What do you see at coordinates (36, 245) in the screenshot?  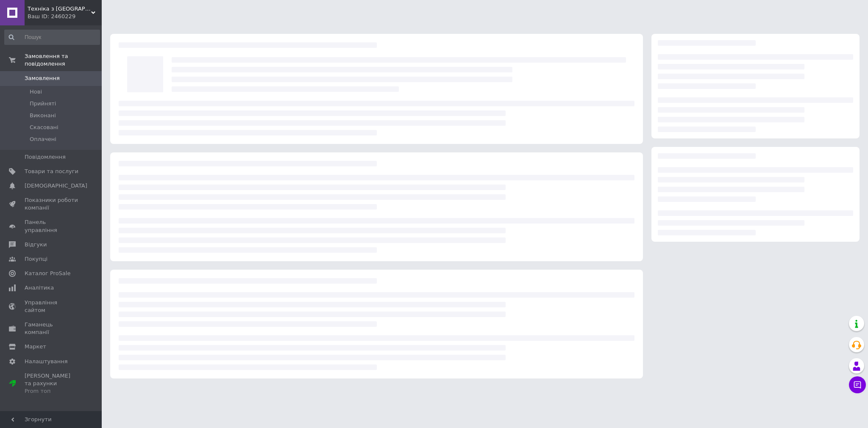 I see `span: Відгуки` at bounding box center [36, 245].